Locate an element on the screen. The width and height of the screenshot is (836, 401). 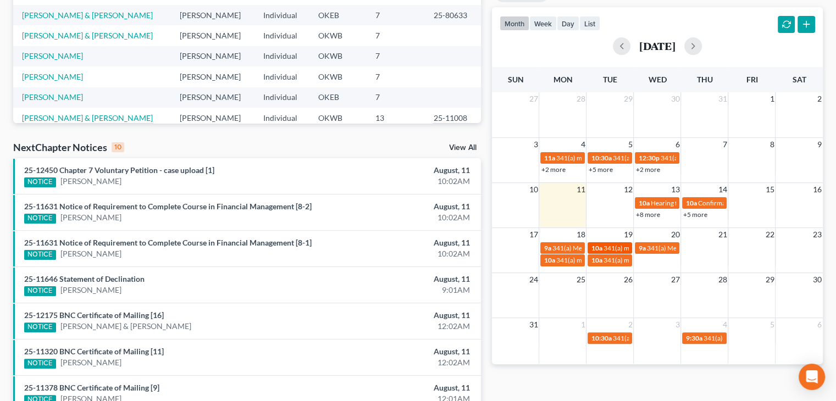
span: 15 is located at coordinates (769, 190).